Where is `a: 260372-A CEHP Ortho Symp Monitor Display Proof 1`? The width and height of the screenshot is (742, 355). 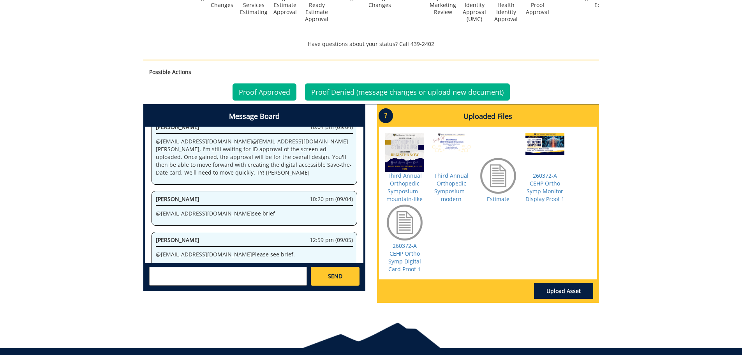
a: 260372-A CEHP Ortho Symp Monitor Display Proof 1 is located at coordinates (545, 187).